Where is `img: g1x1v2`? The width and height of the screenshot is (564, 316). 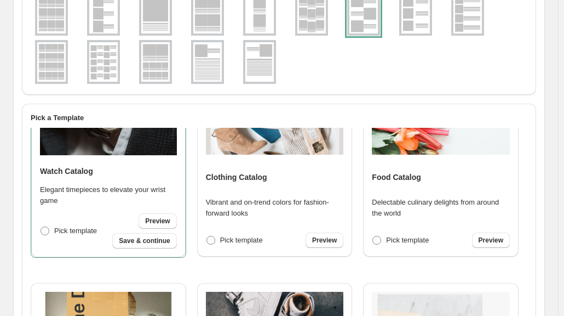
img: g1x1v2 is located at coordinates (208, 62).